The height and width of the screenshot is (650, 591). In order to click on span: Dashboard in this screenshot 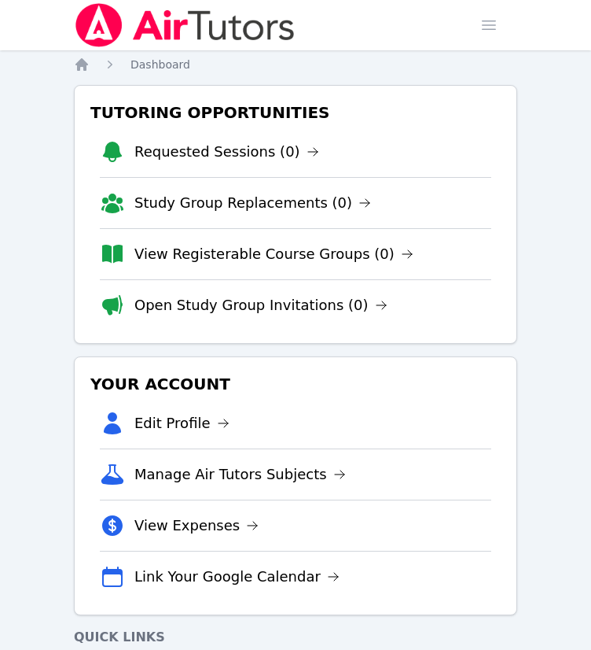, I will do `click(160, 64)`.